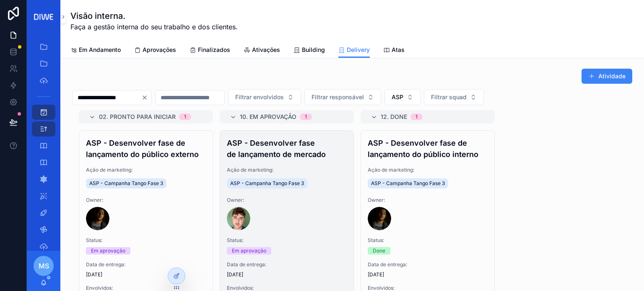 This screenshot has height=291, width=644. Describe the element at coordinates (313, 50) in the screenshot. I see `span: Building` at that location.